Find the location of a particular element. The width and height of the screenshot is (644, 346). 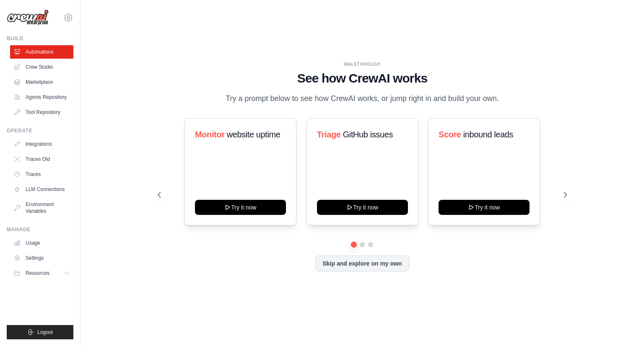

span: Resources is located at coordinates (38, 273).